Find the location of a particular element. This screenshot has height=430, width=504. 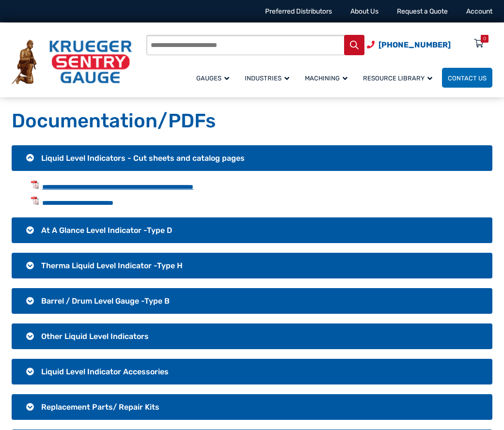

span: Other Liquid Level Indicators is located at coordinates (95, 336).